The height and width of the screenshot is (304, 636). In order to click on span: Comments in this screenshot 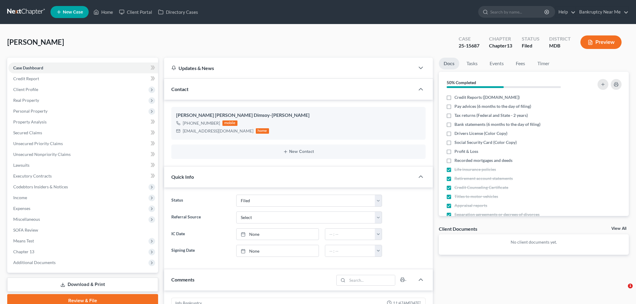, I will do `click(183, 280)`.